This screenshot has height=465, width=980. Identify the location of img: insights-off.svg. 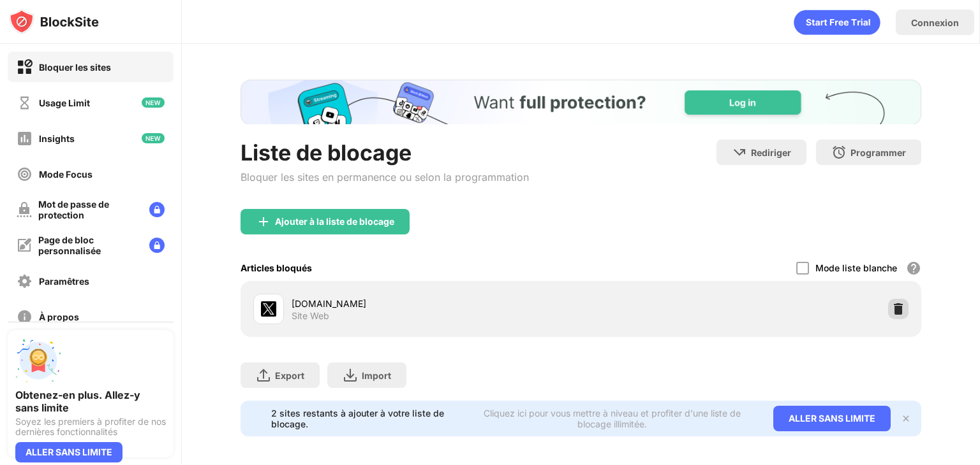
(25, 138).